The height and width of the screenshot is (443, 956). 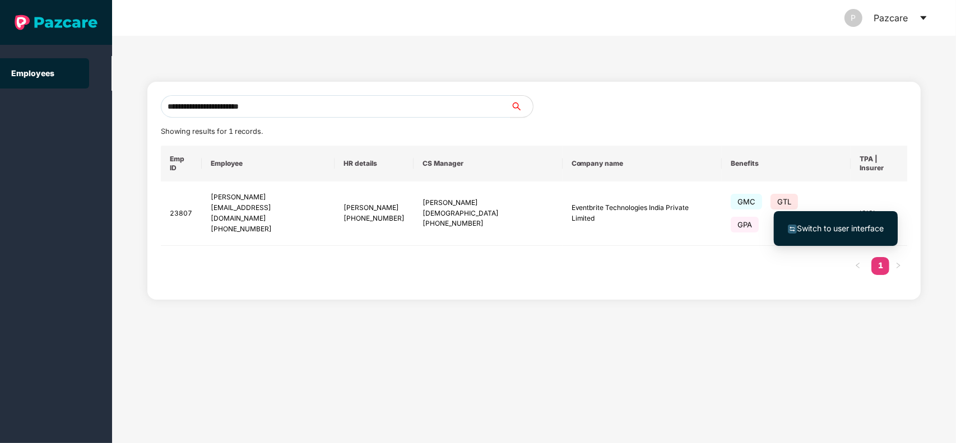 I want to click on button: left, so click(x=858, y=266).